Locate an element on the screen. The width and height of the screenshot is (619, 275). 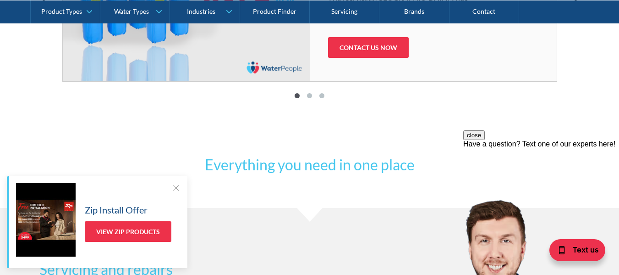
div: Industries is located at coordinates (201, 11).